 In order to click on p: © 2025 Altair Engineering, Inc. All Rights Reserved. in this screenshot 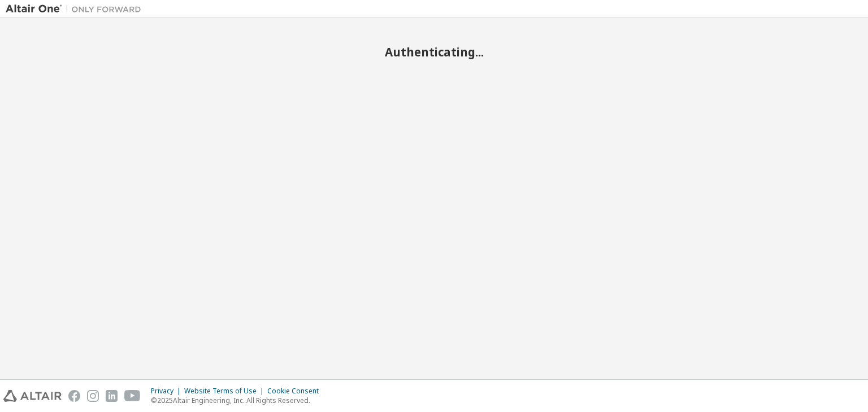, I will do `click(238, 400)`.